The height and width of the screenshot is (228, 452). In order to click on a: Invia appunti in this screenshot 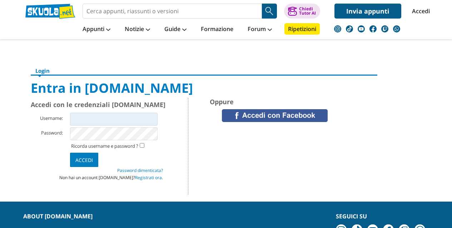, I will do `click(368, 11)`.